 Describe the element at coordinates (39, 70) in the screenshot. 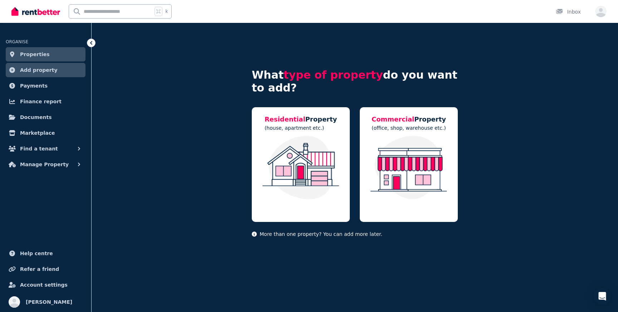

I see `span: Add property` at that location.